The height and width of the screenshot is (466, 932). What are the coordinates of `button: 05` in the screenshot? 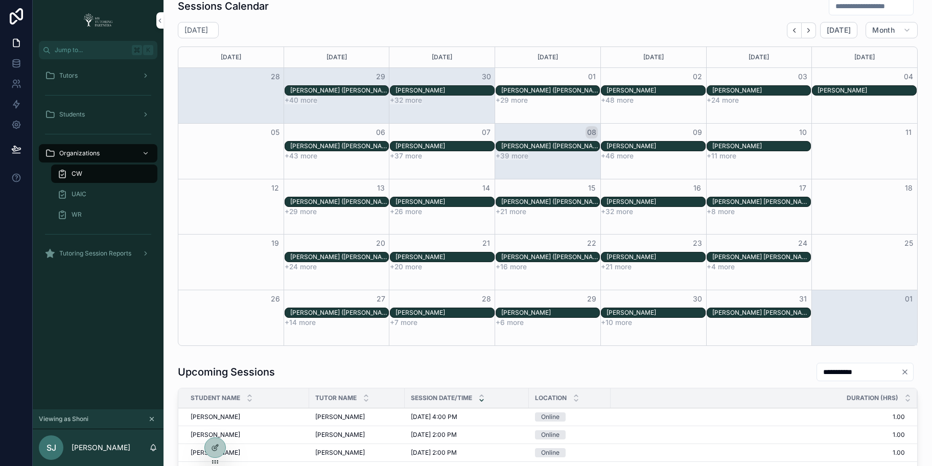 It's located at (275, 132).